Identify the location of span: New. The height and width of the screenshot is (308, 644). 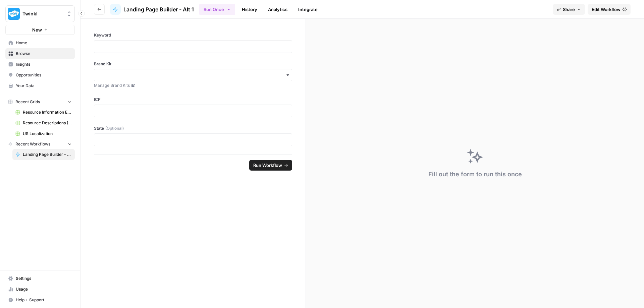
(37, 30).